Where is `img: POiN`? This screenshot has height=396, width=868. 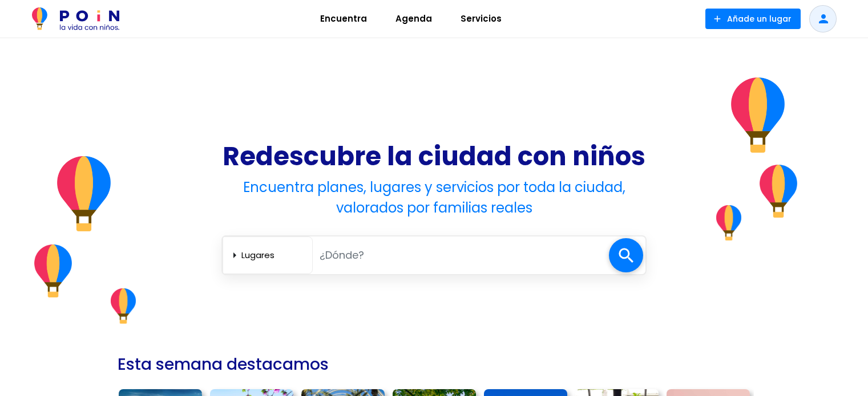
img: POiN is located at coordinates (75, 19).